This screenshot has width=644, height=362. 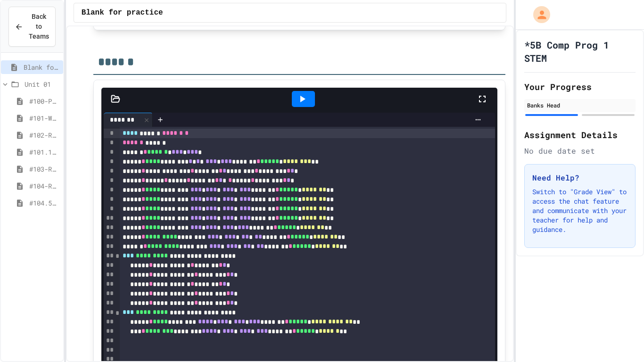 What do you see at coordinates (580, 178) in the screenshot?
I see `h3: Need Help?` at bounding box center [580, 178].